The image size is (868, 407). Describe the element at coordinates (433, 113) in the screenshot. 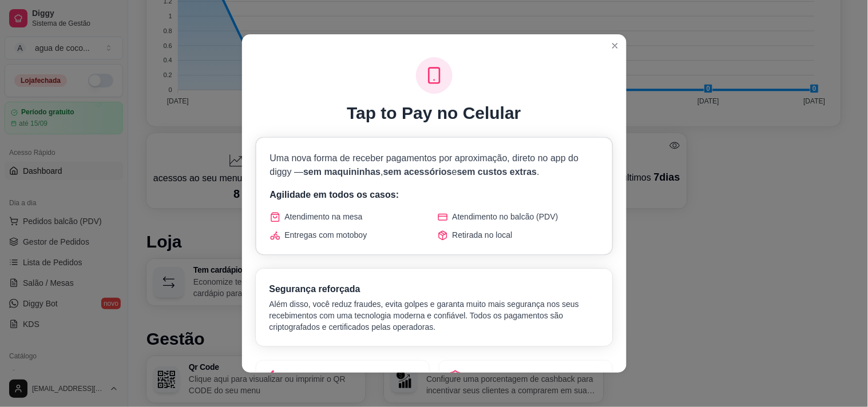

I see `h1: Tap to Pay no Celular` at that location.